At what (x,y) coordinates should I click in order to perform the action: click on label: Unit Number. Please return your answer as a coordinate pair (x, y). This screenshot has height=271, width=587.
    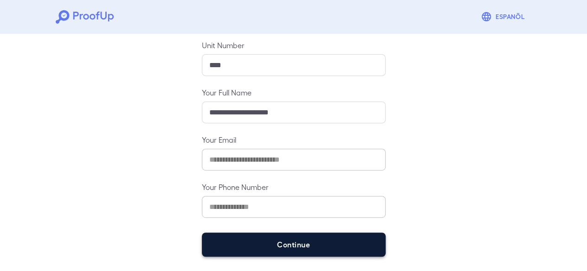
    Looking at the image, I should click on (294, 45).